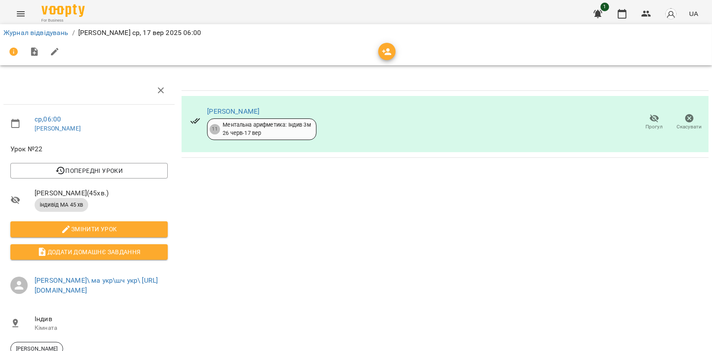 The height and width of the screenshot is (351, 712). What do you see at coordinates (266, 129) in the screenshot?
I see `div: Ментальна арифметика: Індив 3м 26 черв - 17 вер` at bounding box center [266, 129].